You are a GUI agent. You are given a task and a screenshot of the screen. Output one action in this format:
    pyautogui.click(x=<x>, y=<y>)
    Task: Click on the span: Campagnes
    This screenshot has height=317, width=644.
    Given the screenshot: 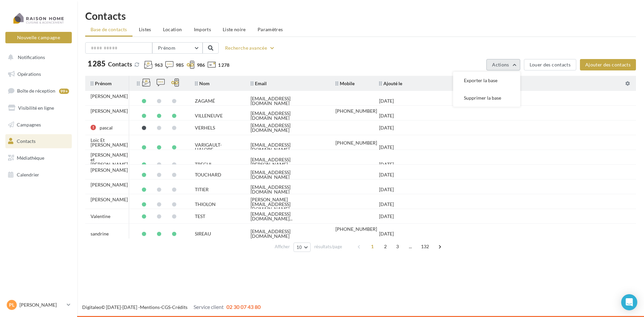 What is the action you would take?
    pyautogui.click(x=29, y=124)
    